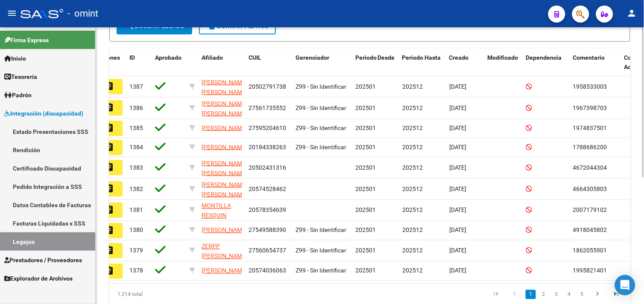 The height and width of the screenshot is (304, 644). I want to click on datatable-header-cell: Periodo Desde, so click(375, 63).